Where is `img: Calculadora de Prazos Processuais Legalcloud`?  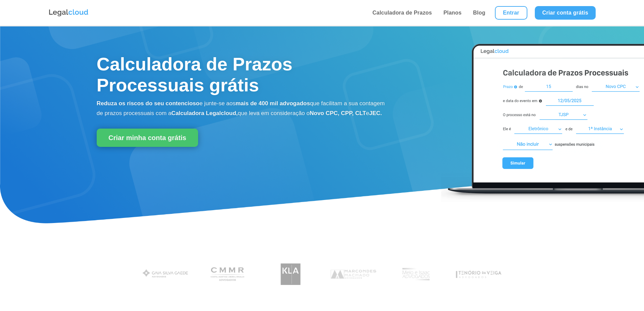
img: Calculadora de Prazos Processuais Legalcloud is located at coordinates (543, 120).